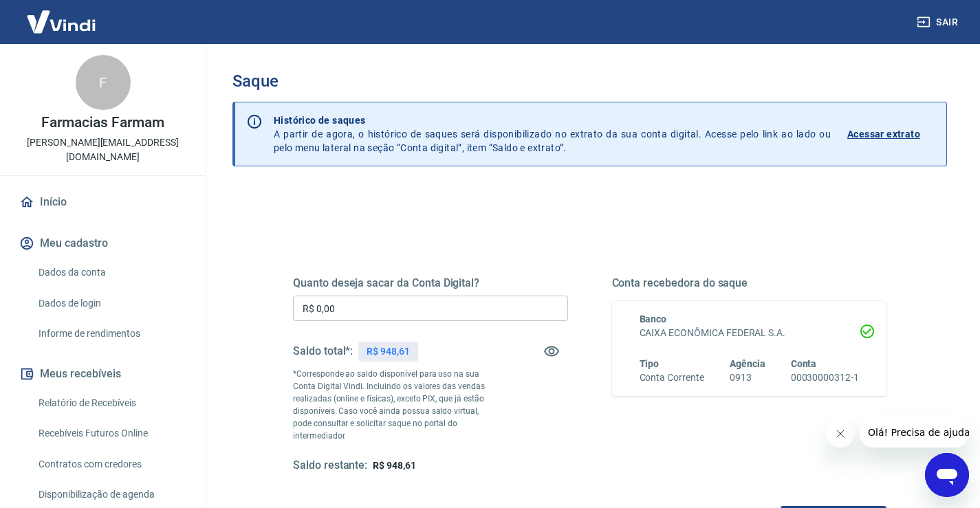 The height and width of the screenshot is (508, 980). Describe the element at coordinates (103, 374) in the screenshot. I see `button: Meus recebíveis` at that location.